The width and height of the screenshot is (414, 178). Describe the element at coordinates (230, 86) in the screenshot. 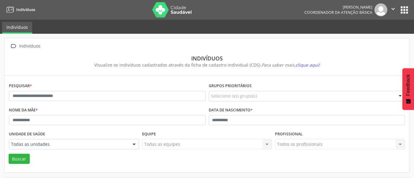

I see `label: Grupos prioritários` at that location.